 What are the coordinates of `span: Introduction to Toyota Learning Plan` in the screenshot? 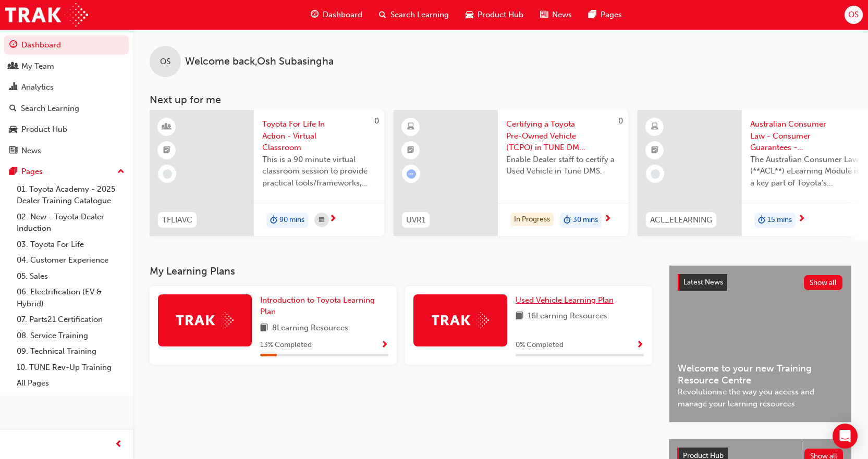 It's located at (318, 306).